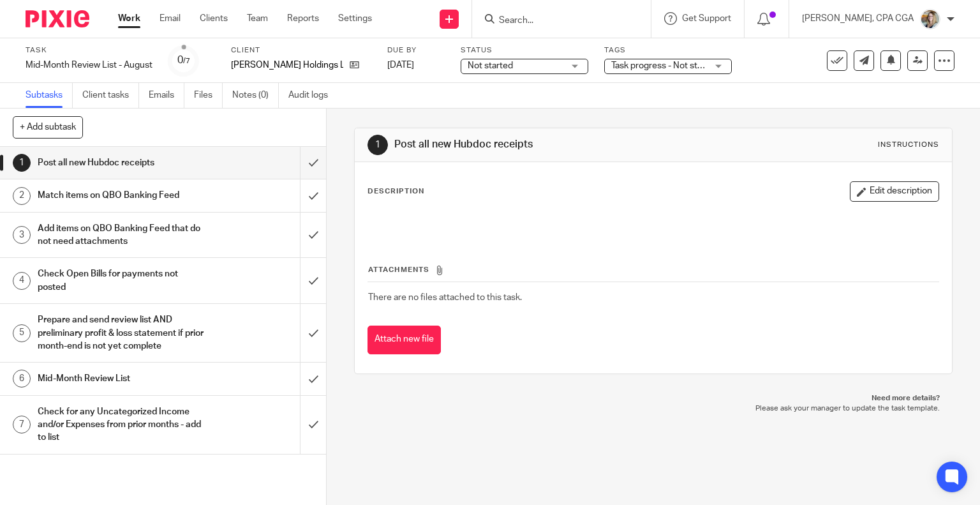  I want to click on a: Emails, so click(166, 95).